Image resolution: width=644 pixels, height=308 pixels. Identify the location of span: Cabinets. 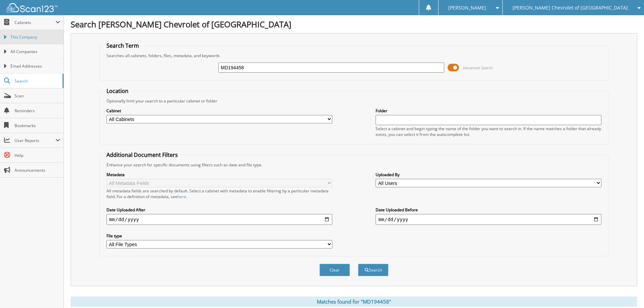
(35, 22).